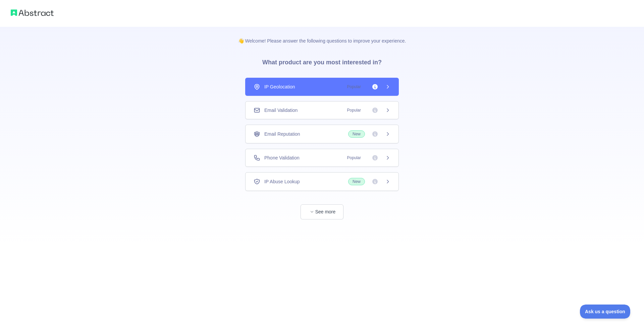 The height and width of the screenshot is (332, 644). I want to click on img: Abstract logo, so click(32, 12).